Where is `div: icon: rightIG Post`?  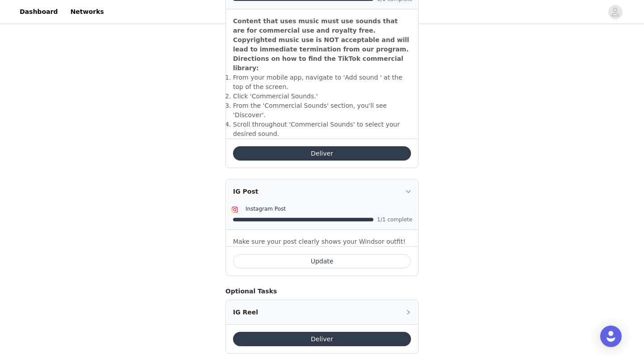 div: icon: rightIG Post is located at coordinates (322, 191).